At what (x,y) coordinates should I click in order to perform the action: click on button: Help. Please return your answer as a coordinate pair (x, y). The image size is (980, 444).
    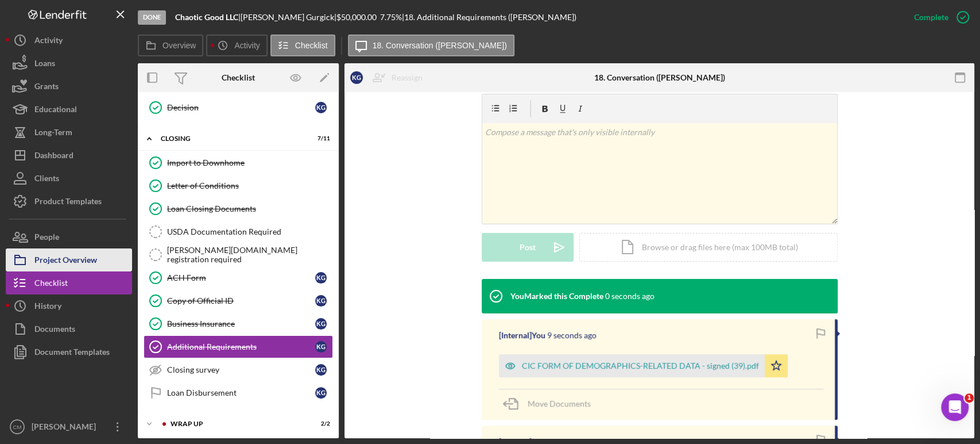
    Looking at the image, I should click on (201, 350).